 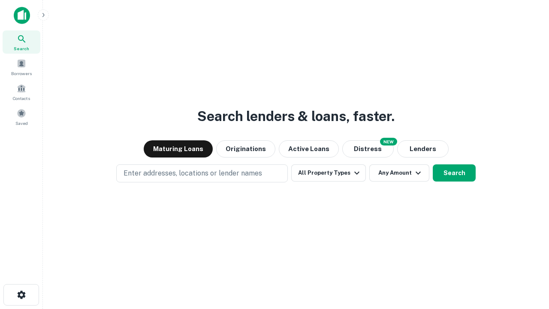 I want to click on div: NEW, so click(x=389, y=142).